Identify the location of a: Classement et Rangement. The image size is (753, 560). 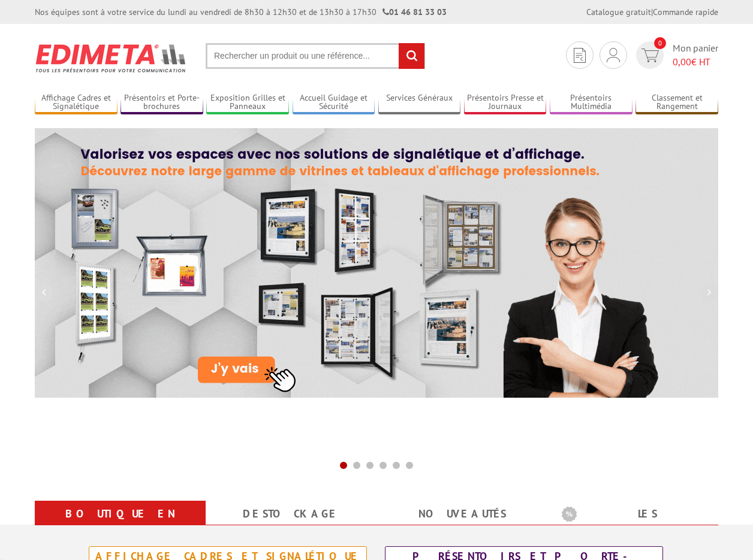
(677, 103).